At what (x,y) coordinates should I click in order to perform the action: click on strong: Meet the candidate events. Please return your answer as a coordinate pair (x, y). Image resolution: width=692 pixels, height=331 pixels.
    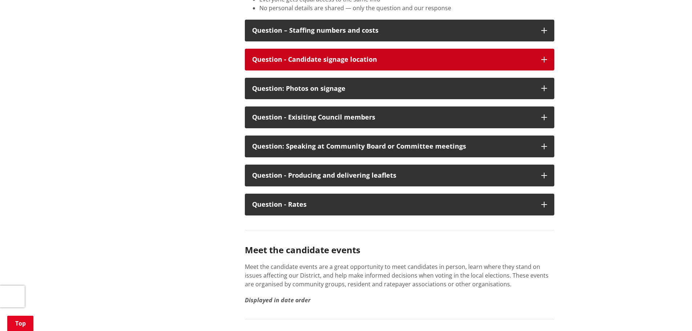
    Looking at the image, I should click on (302, 249).